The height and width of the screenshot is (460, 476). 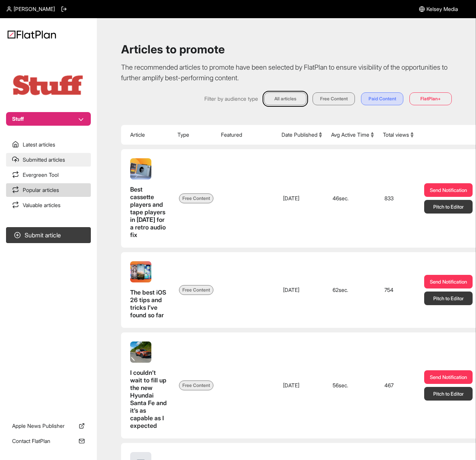 What do you see at coordinates (352, 385) in the screenshot?
I see `td: 56 sec.` at bounding box center [352, 385].